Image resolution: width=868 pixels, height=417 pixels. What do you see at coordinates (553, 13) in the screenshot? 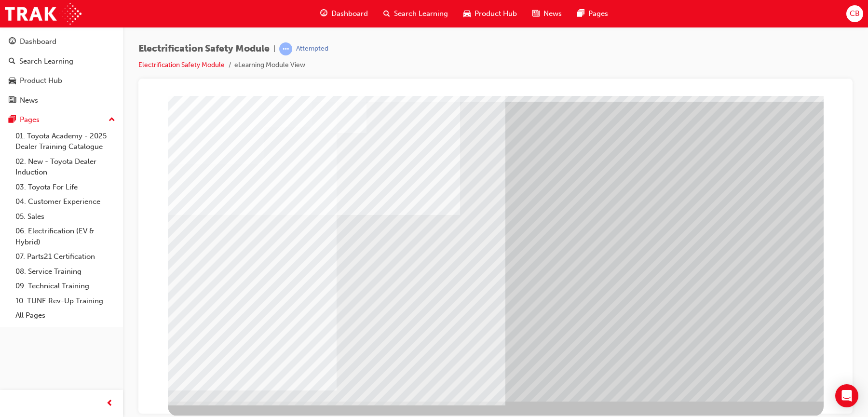
I see `span: News` at bounding box center [553, 13].